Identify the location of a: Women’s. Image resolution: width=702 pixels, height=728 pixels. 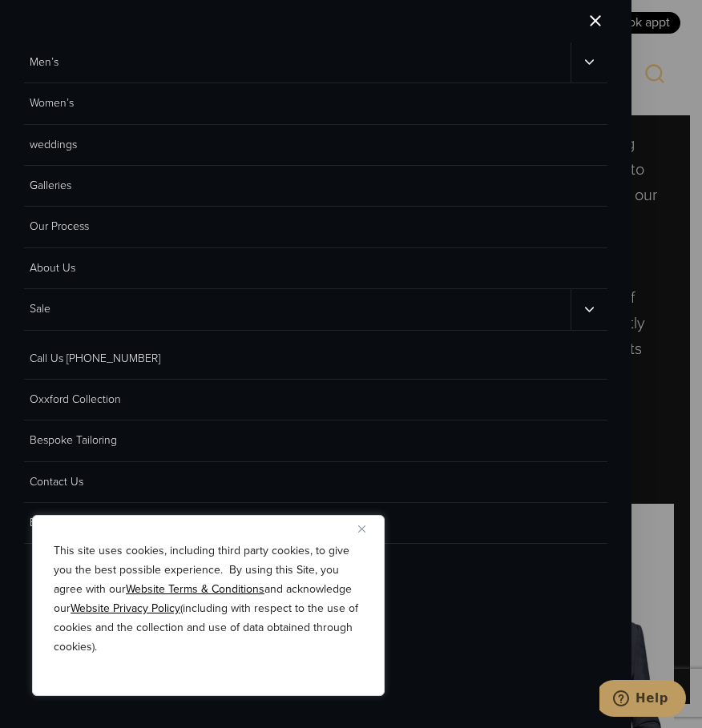
(316, 104).